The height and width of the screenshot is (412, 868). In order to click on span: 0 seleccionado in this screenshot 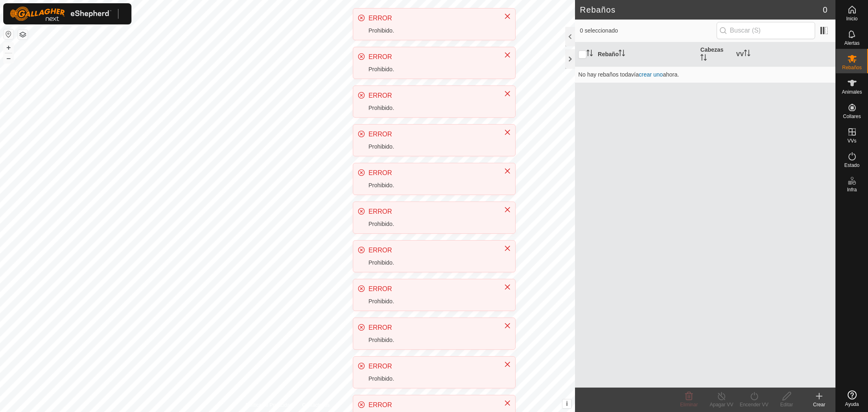, I will do `click(648, 31)`.